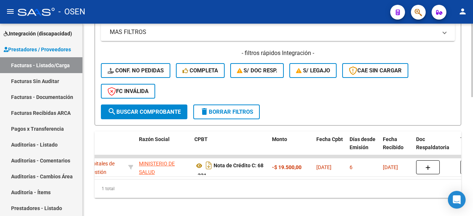 The image size is (473, 216). What do you see at coordinates (457, 200) in the screenshot?
I see `div: Open Intercom Messenger` at bounding box center [457, 200].